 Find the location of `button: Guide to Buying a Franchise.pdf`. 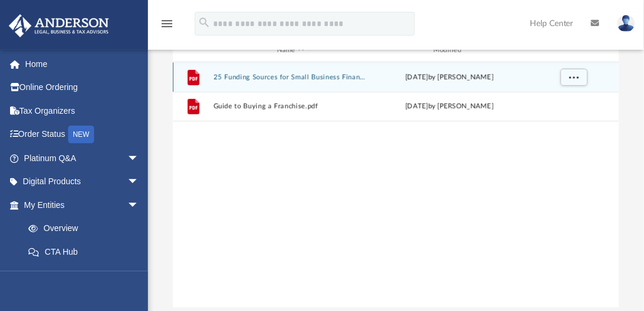

button: Guide to Buying a Franchise.pdf is located at coordinates (290, 106).